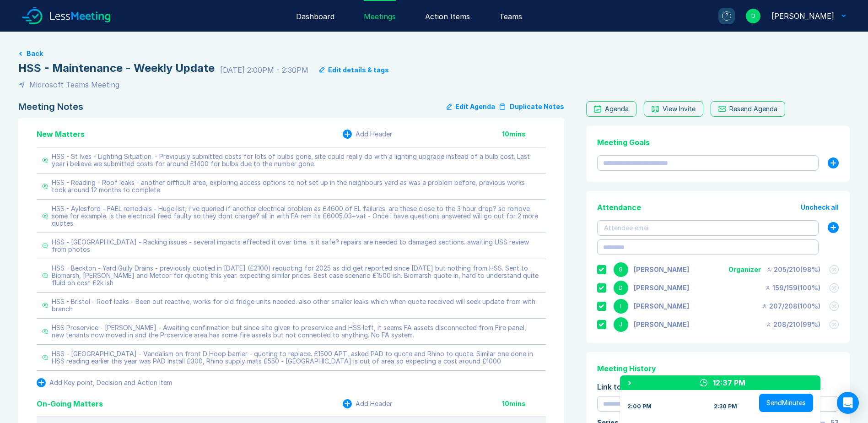 The image size is (868, 423). What do you see at coordinates (621, 306) in the screenshot?
I see `div: I` at bounding box center [621, 306].